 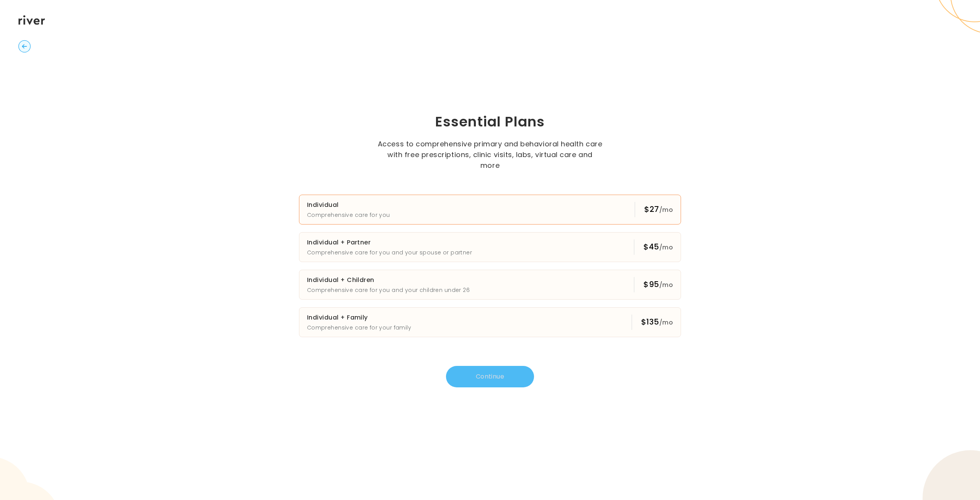 I want to click on div: $95, so click(x=658, y=284).